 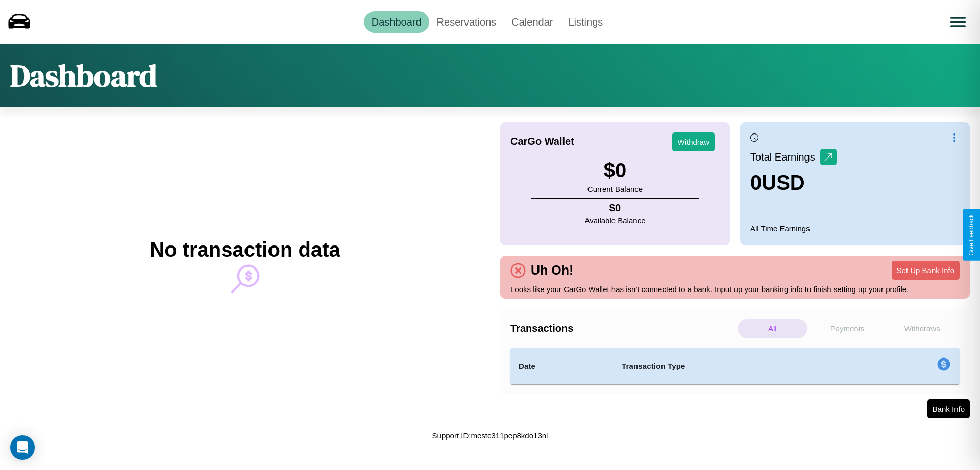 I want to click on h4: $ 0, so click(x=615, y=207).